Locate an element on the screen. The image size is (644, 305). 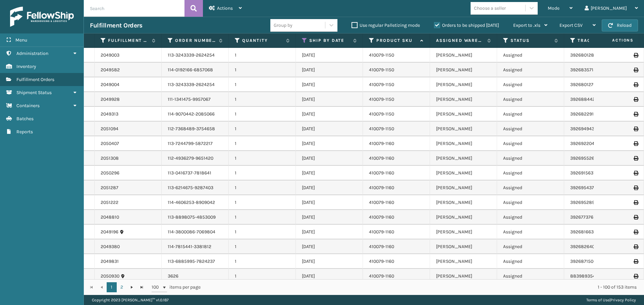
a: 392680128215 is located at coordinates (586, 55).